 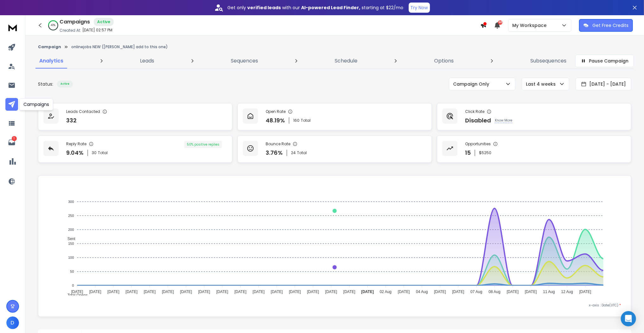 What do you see at coordinates (278, 144) in the screenshot?
I see `p: Bounce Rate` at bounding box center [278, 144].